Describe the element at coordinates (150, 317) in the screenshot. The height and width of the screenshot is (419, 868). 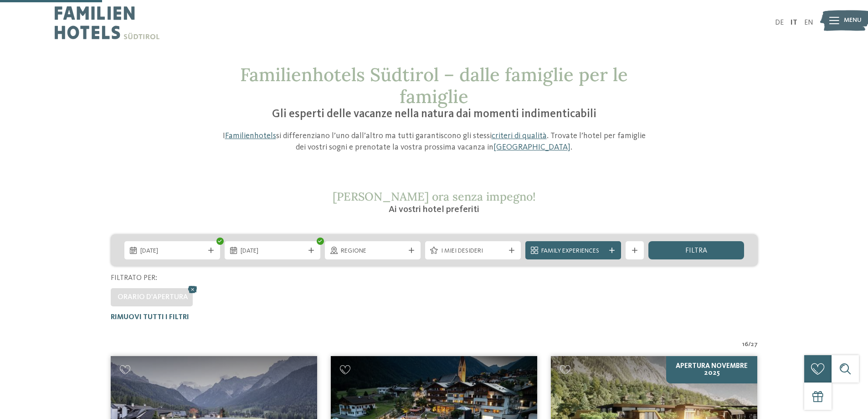
I see `span: Rimuovi tutti i filtri` at that location.